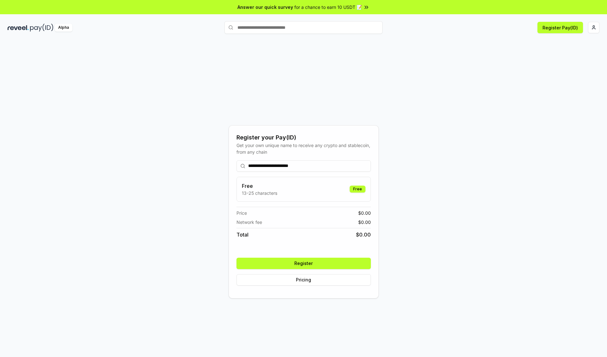 The height and width of the screenshot is (357, 607). Describe the element at coordinates (259, 193) in the screenshot. I see `p: 13-25 characters` at that location.